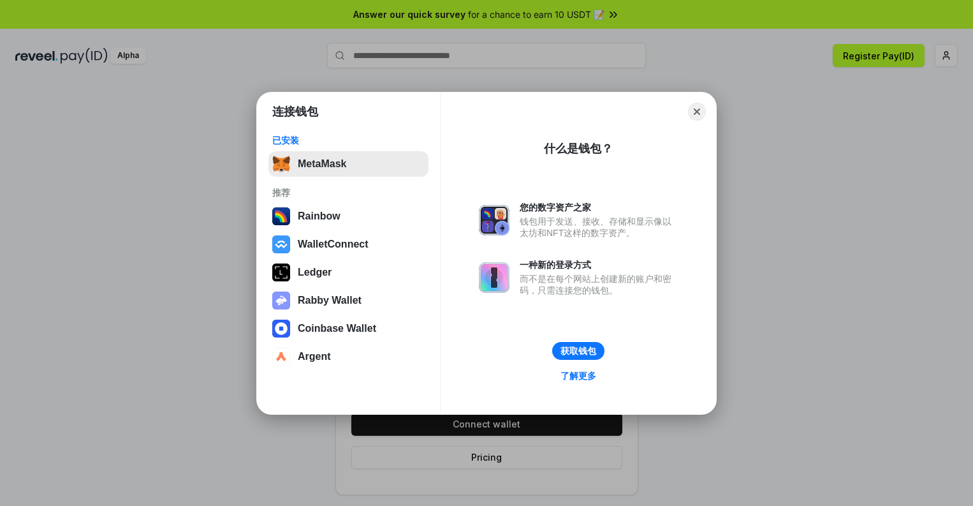  Describe the element at coordinates (333, 244) in the screenshot. I see `div: WalletConnect` at that location.